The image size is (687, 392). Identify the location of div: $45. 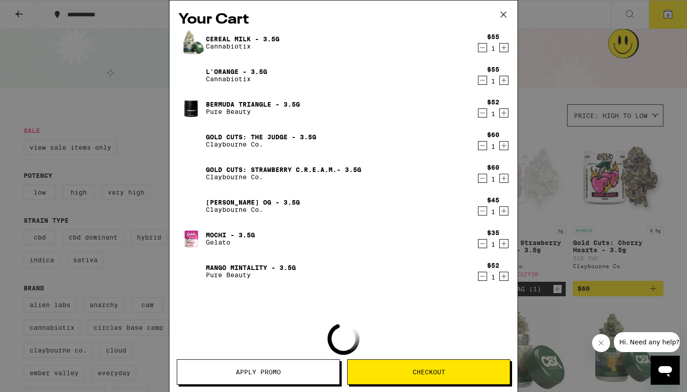
(493, 200).